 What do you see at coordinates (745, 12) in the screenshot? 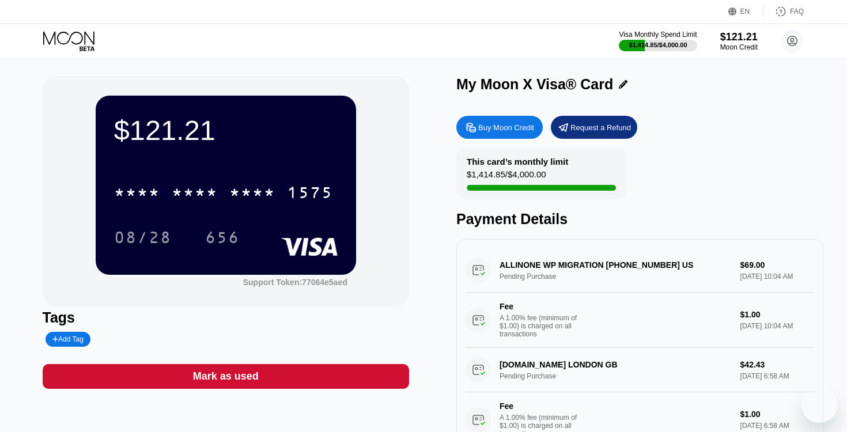
I see `div: EN` at bounding box center [745, 12].